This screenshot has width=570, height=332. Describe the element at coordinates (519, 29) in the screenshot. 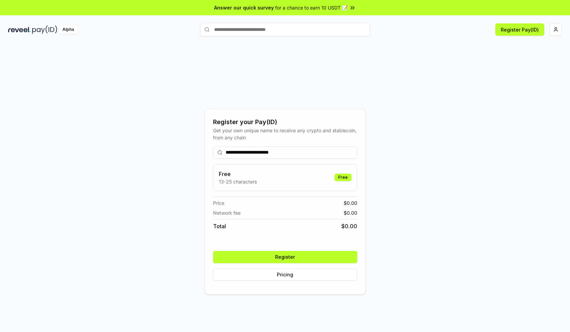

I see `button: Register Pay(ID)` at that location.